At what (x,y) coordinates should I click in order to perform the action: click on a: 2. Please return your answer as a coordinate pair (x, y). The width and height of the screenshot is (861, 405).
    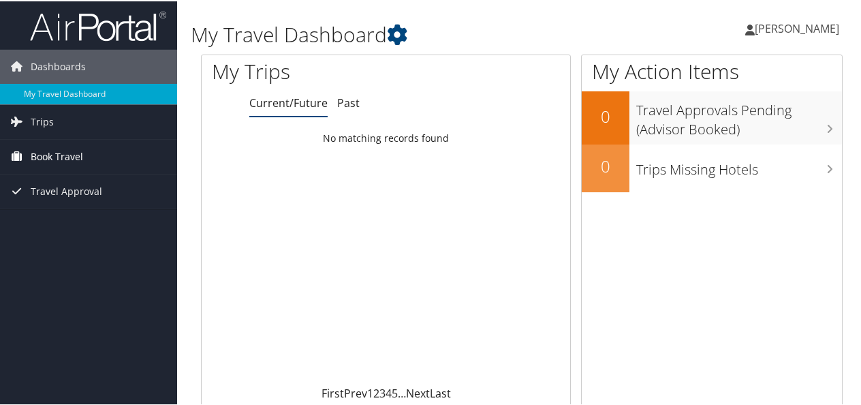
    Looking at the image, I should click on (376, 392).